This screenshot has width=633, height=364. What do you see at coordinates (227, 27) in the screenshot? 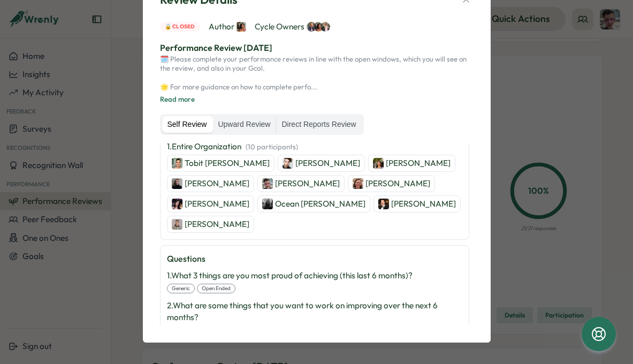
I see `span: Author` at bounding box center [227, 27].